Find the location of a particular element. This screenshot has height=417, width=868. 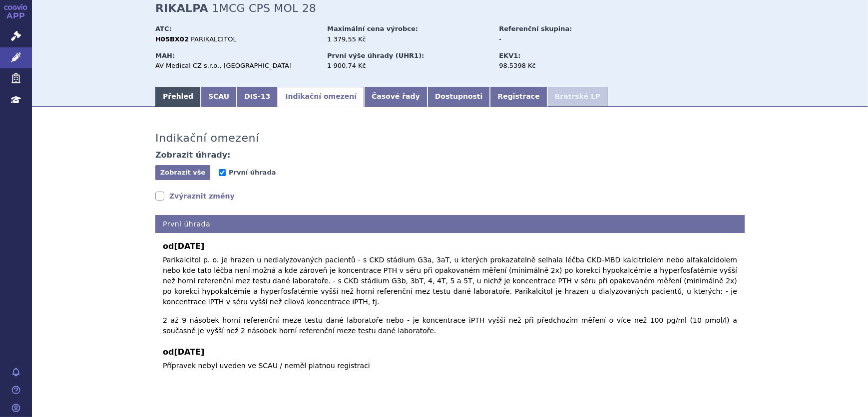

a: Indikační omezení is located at coordinates (320, 97).